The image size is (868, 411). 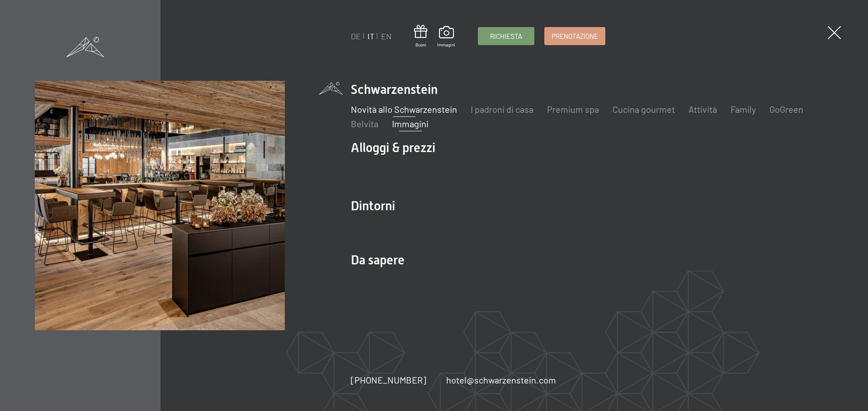 What do you see at coordinates (575, 36) in the screenshot?
I see `span: Prenotazione` at bounding box center [575, 36].